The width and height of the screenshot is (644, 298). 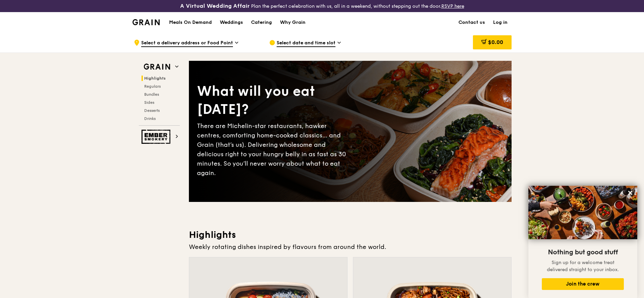 What do you see at coordinates (501, 23) in the screenshot?
I see `a: Log in` at bounding box center [501, 23].